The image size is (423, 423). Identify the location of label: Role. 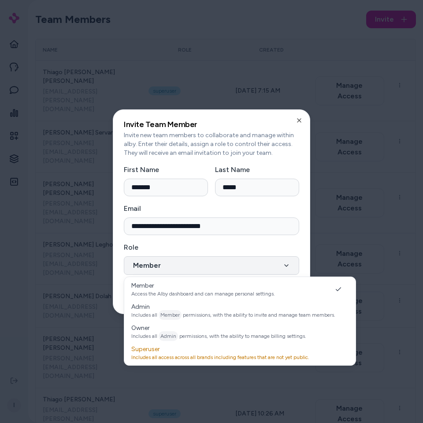
(131, 247).